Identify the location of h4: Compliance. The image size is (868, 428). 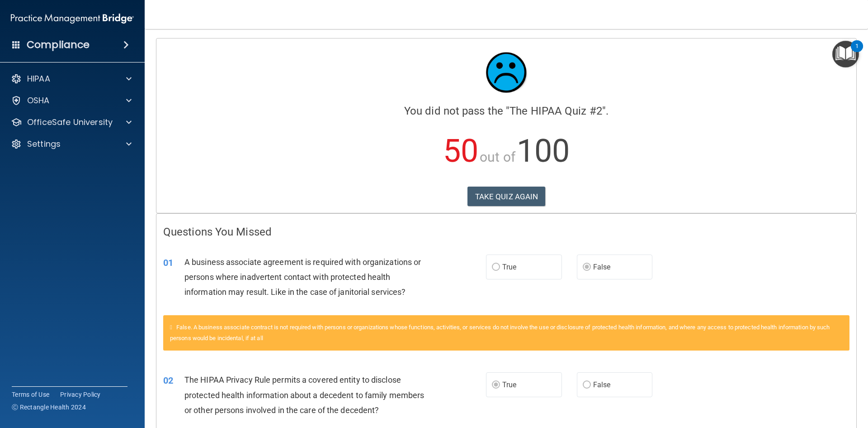
(58, 45).